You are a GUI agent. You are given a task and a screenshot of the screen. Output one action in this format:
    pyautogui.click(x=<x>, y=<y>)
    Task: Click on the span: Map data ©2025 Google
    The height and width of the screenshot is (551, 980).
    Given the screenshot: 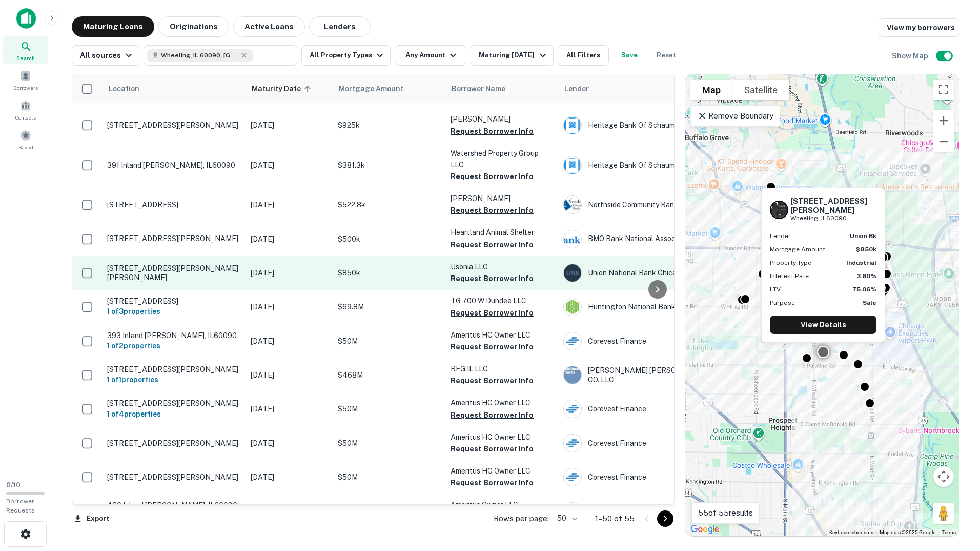 What is the action you would take?
    pyautogui.click(x=907, y=531)
    